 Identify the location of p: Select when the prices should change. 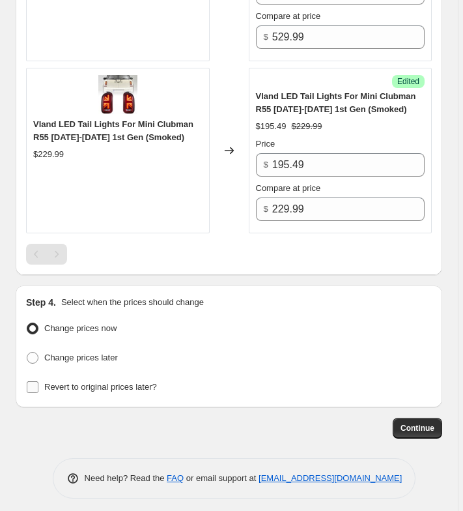
(132, 302).